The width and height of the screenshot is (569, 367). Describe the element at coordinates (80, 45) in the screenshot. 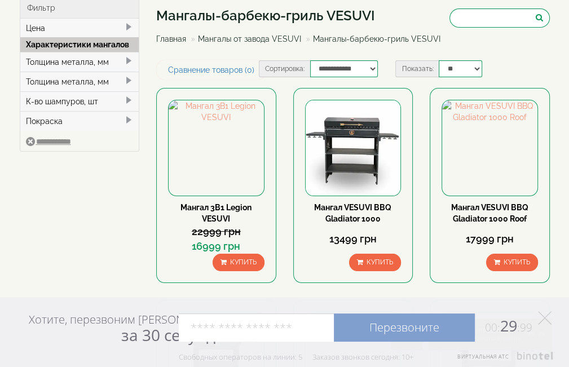

I see `div: Характеристики мангалов` at that location.